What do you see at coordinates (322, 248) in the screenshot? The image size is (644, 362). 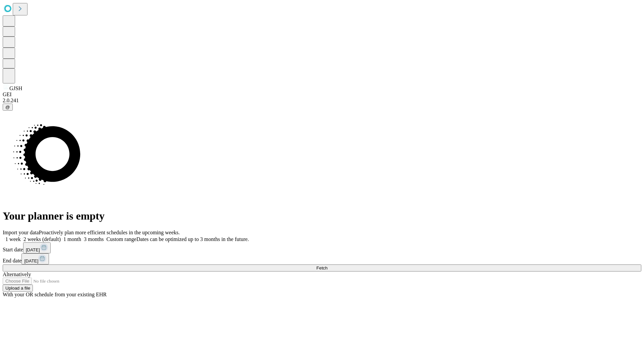 I see `div: Start date` at bounding box center [322, 248].